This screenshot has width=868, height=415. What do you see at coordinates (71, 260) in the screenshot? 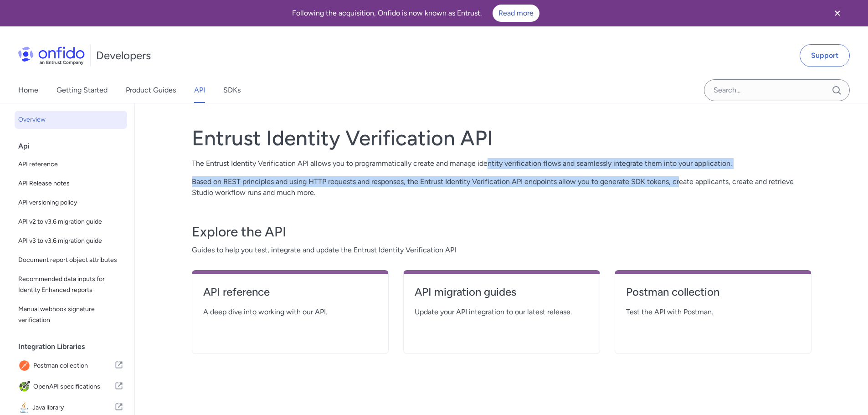
I see `a: Document report object attributes` at bounding box center [71, 260].